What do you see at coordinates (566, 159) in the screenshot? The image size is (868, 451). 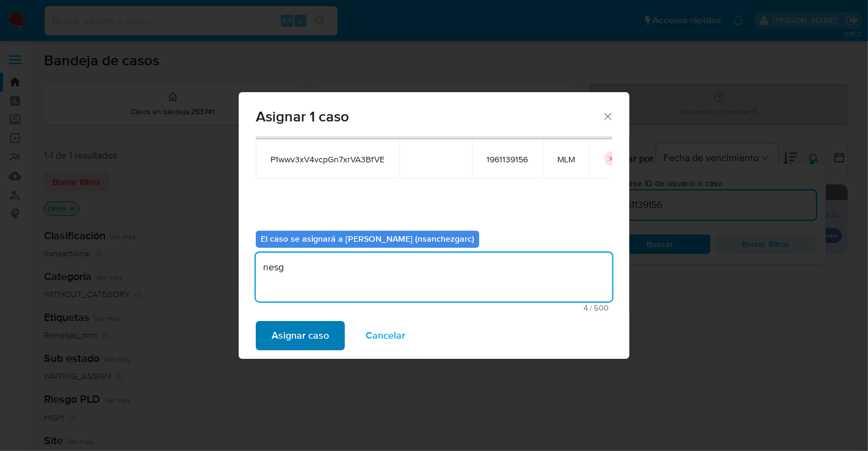 I see `span: MLM` at bounding box center [566, 159].